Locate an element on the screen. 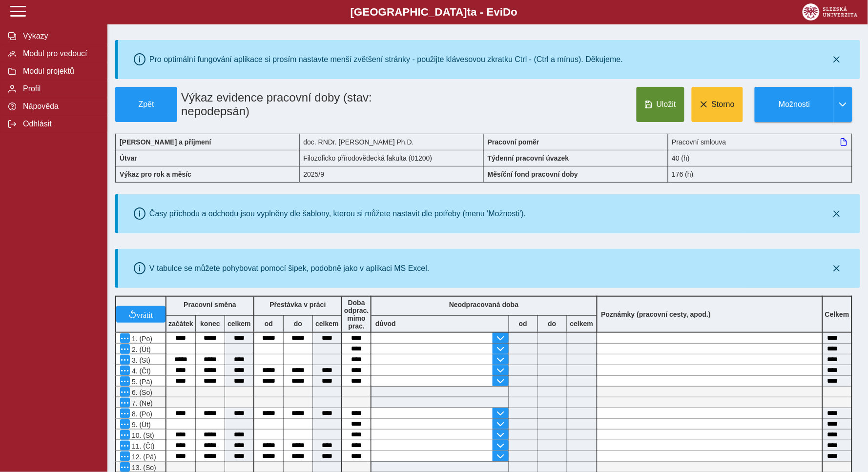 This screenshot has width=868, height=472. span: Zpět is located at coordinates (146, 104).